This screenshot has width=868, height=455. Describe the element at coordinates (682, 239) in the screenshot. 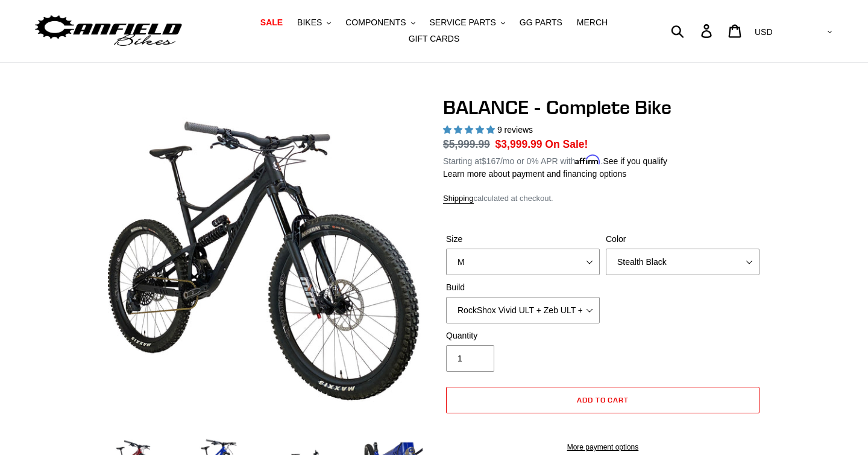

I see `label: Color` at that location.